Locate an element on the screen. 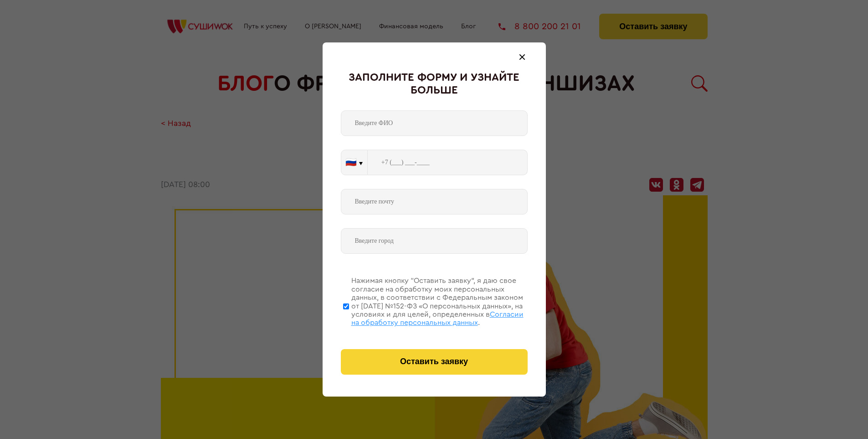 The image size is (868, 439). span: Согласии на обработку персональных данных is located at coordinates (437, 318).